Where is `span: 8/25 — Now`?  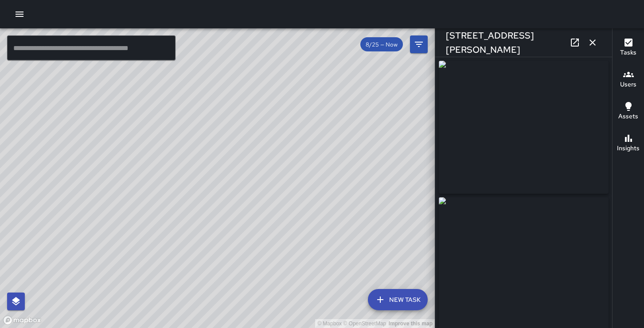 span: 8/25 — Now is located at coordinates (382, 45).